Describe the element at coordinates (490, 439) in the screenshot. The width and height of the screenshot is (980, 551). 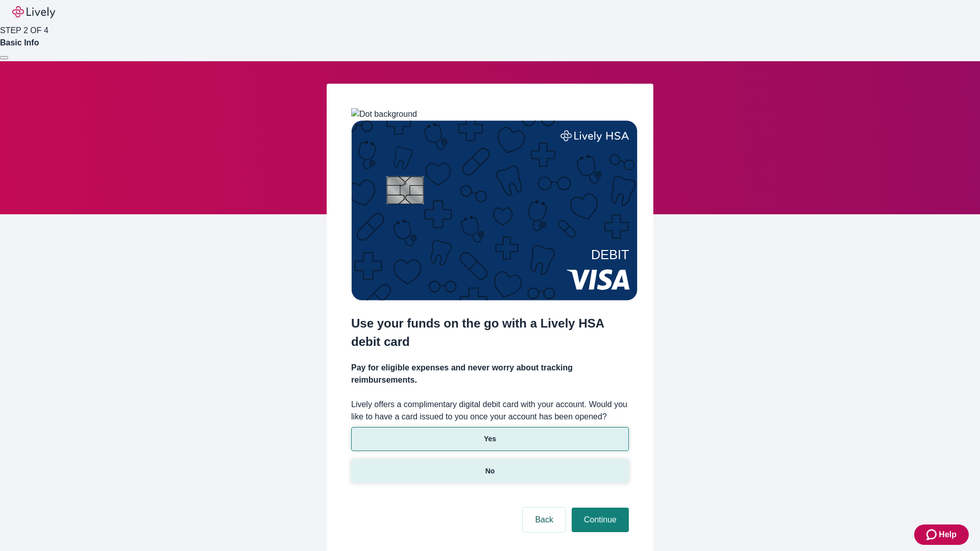
I see `button: Yes` at that location.